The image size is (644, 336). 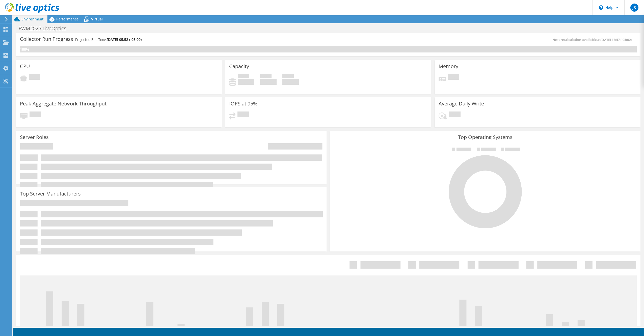 I want to click on span: Virtual, so click(x=97, y=19).